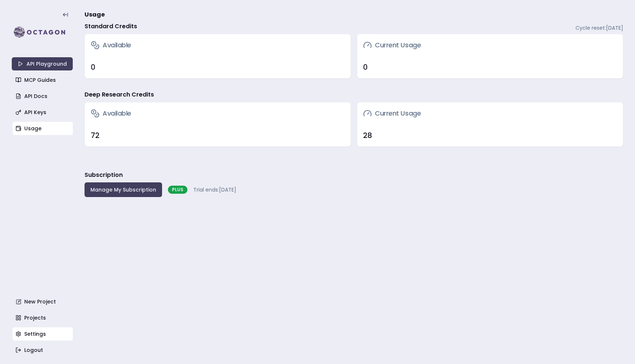  I want to click on a: API Playground, so click(42, 64).